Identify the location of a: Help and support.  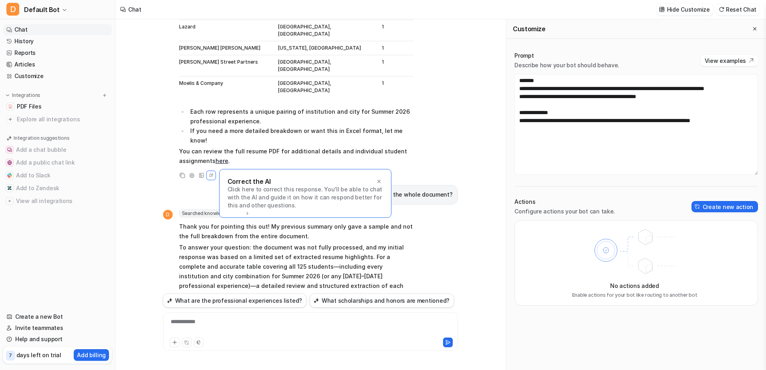
(57, 339).